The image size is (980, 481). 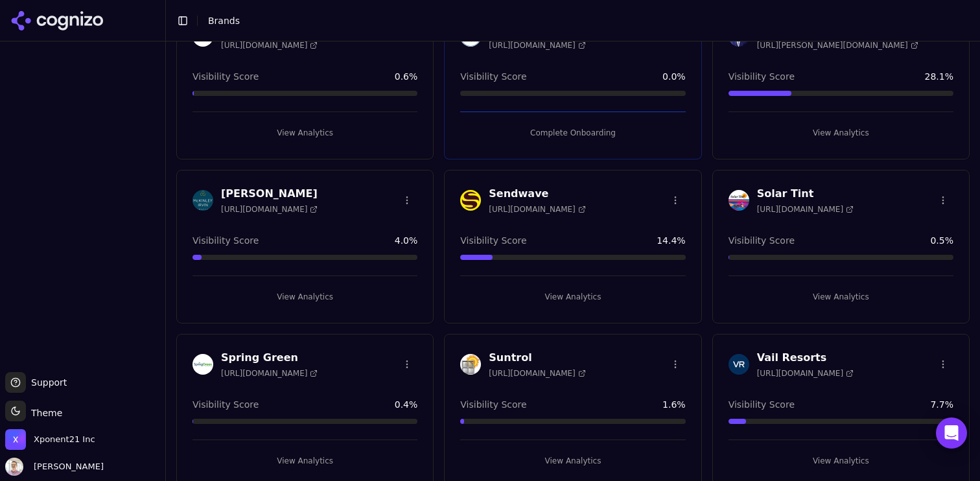 What do you see at coordinates (537, 357) in the screenshot?
I see `h3: Suntrol` at bounding box center [537, 357].